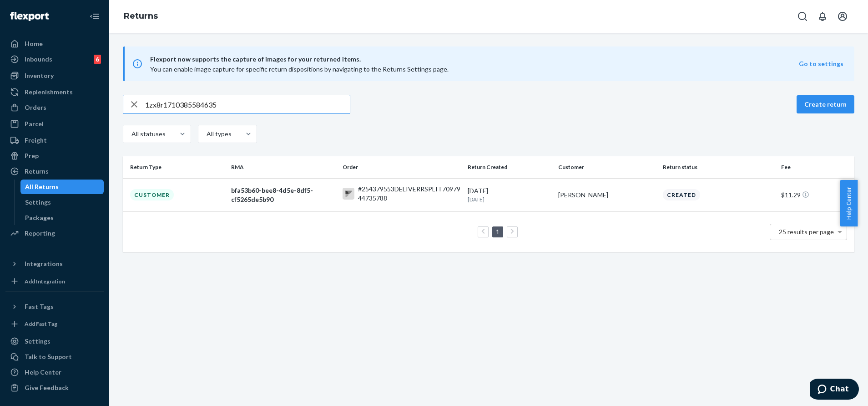 The height and width of the screenshot is (406, 868). Describe the element at coordinates (825, 104) in the screenshot. I see `button: Create return` at that location.